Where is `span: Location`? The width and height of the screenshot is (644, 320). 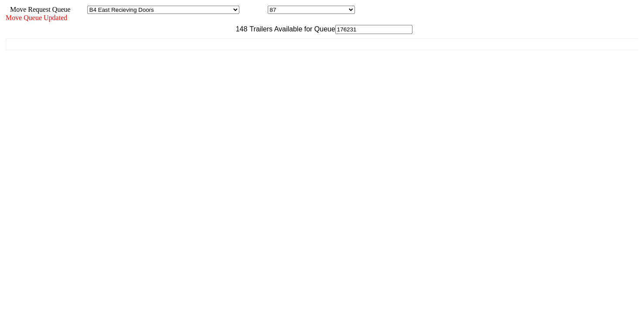 span: Location is located at coordinates (254, 9).